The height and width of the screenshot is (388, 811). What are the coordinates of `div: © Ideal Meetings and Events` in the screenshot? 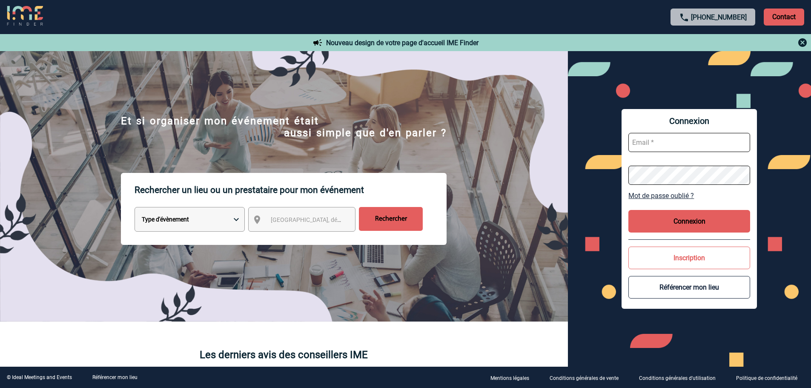 It's located at (39, 377).